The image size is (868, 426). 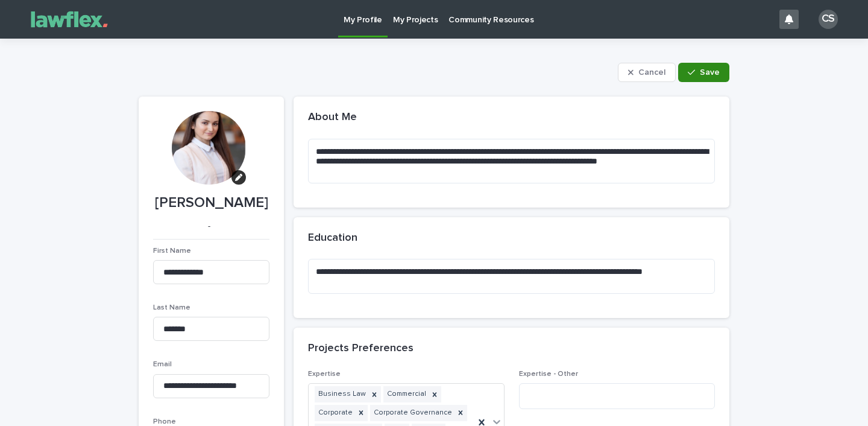 What do you see at coordinates (651, 73) in the screenshot?
I see `span: Cancel` at bounding box center [651, 73].